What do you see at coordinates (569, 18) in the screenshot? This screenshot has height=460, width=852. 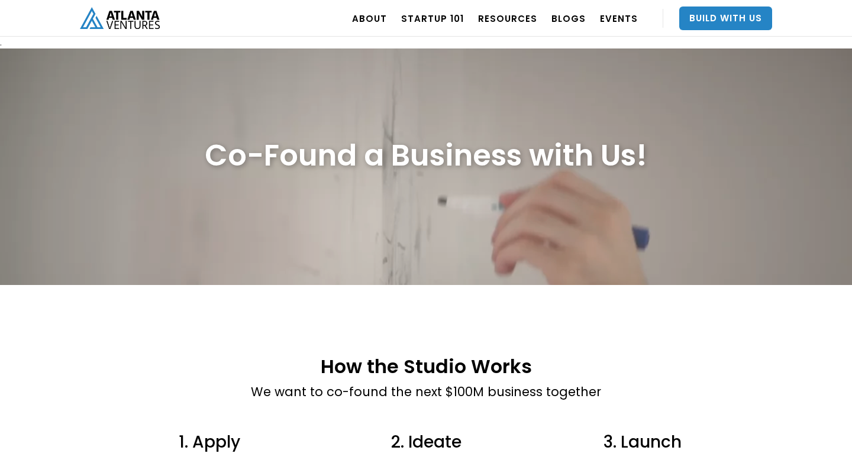 I see `a: BLOGS` at bounding box center [569, 18].